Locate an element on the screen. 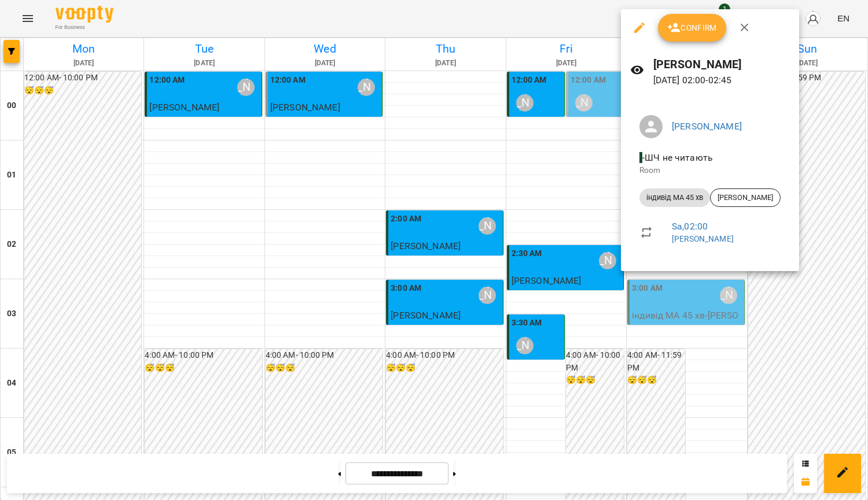 The width and height of the screenshot is (868, 500). button: Confirm is located at coordinates (693, 27).